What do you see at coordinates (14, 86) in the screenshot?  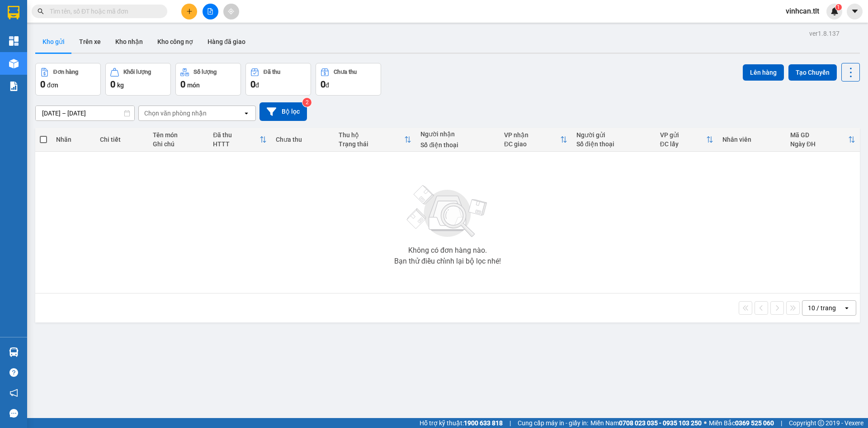 I see `img: solution-icon` at bounding box center [14, 86].